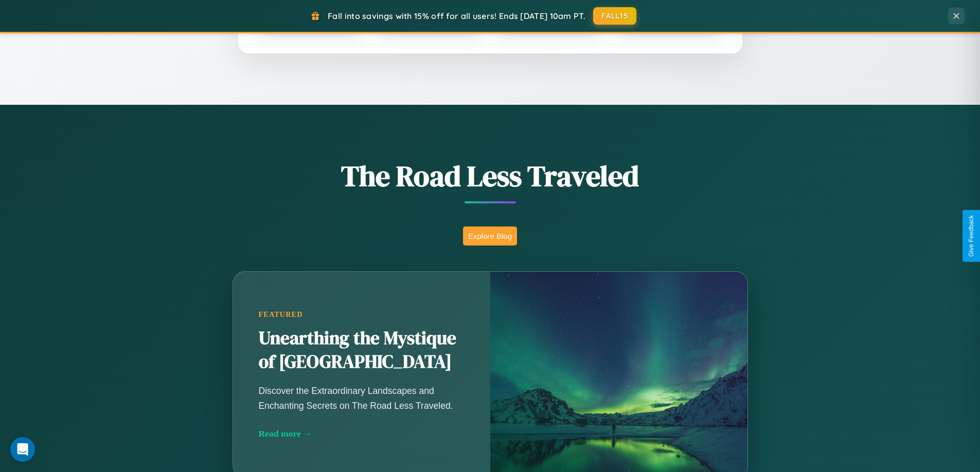  Describe the element at coordinates (490, 236) in the screenshot. I see `button: Explore Blog` at that location.